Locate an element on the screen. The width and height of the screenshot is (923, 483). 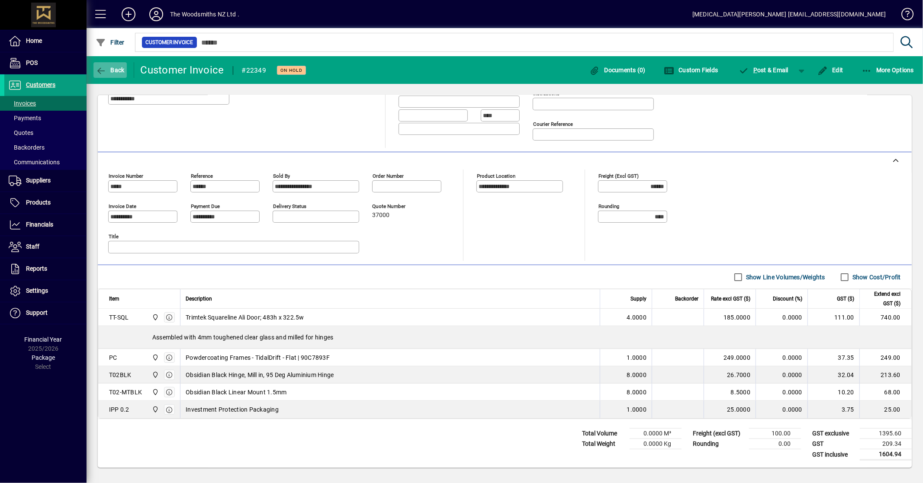
span: More Options is located at coordinates (888, 70).